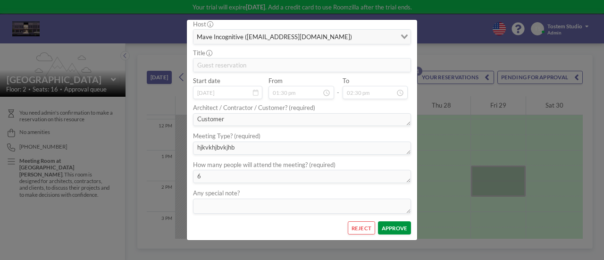  I want to click on label: How many people will attend the meeting? (required), so click(264, 165).